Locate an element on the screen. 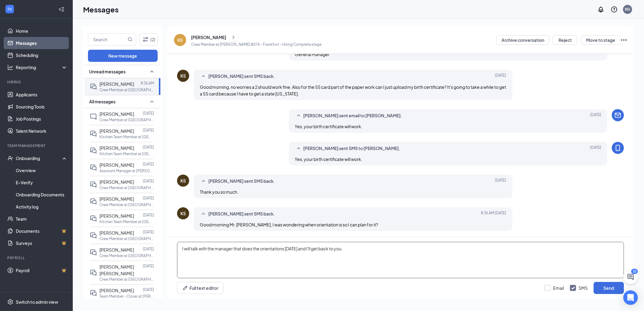 This screenshot has width=644, height=311. svg: MagnifyingGlass is located at coordinates (130, 40).